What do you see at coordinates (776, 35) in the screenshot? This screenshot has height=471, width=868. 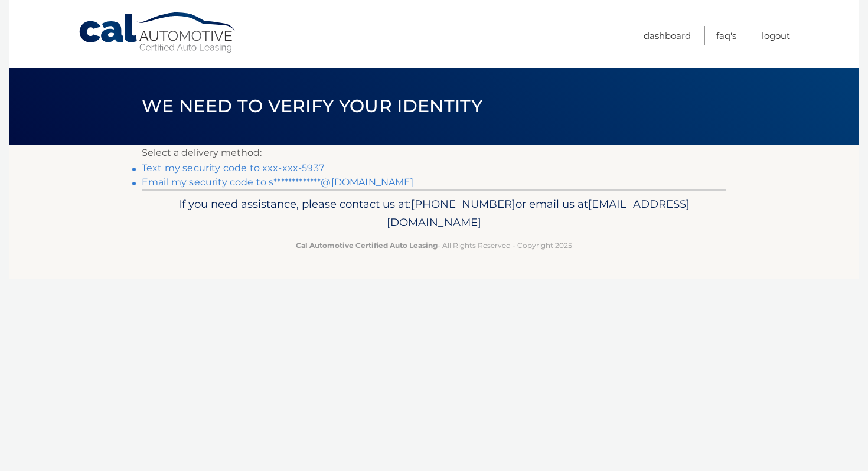 I see `a: Logout` at bounding box center [776, 35].